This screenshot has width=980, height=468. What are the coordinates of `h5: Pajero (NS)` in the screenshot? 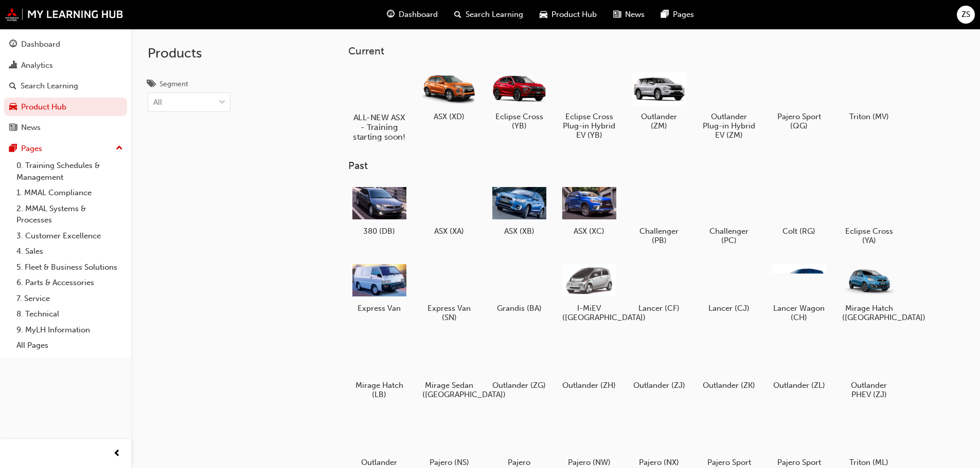 It's located at (449, 463).